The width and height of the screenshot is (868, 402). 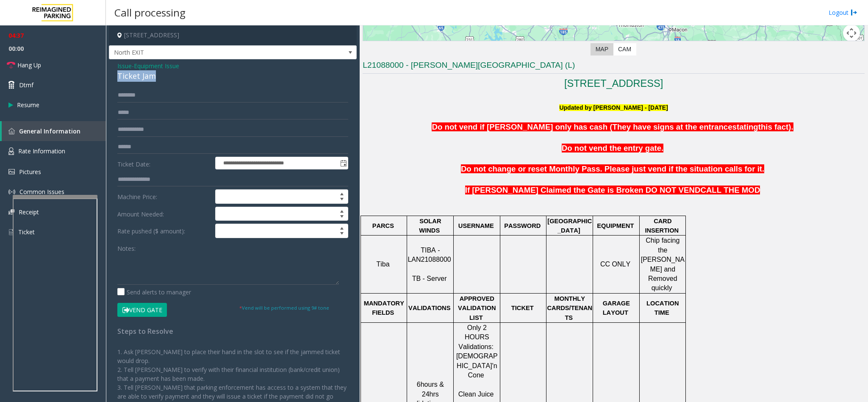 What do you see at coordinates (383, 264) in the screenshot?
I see `span: Tiba` at bounding box center [383, 264].